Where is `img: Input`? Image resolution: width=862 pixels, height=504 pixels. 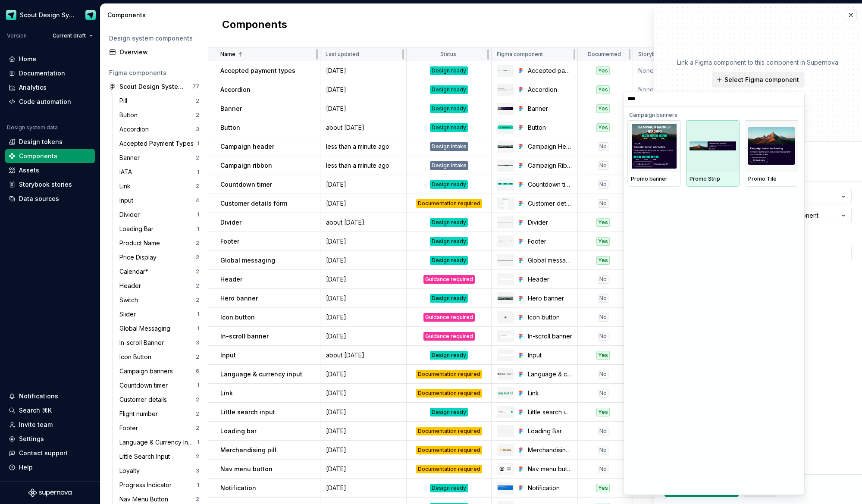 img: Input is located at coordinates (505, 355).